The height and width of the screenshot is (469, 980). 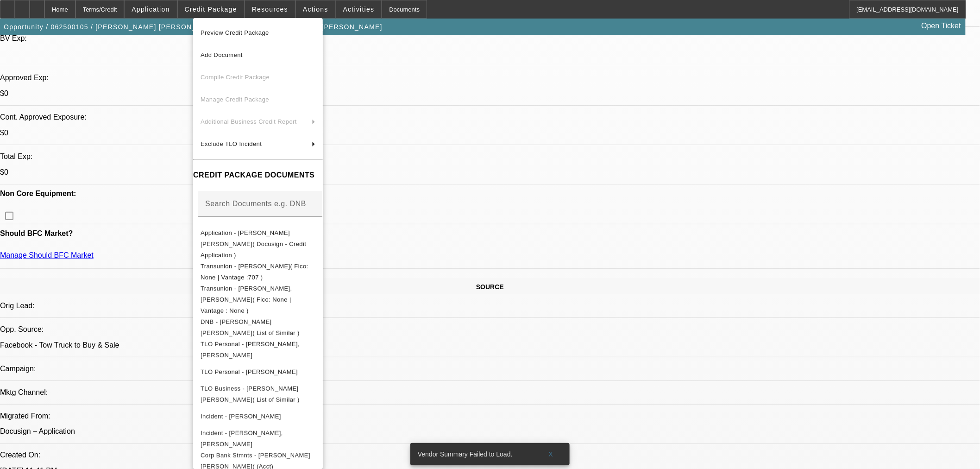 I want to click on mat-label: Search Documents e.g. DNB, so click(x=256, y=203).